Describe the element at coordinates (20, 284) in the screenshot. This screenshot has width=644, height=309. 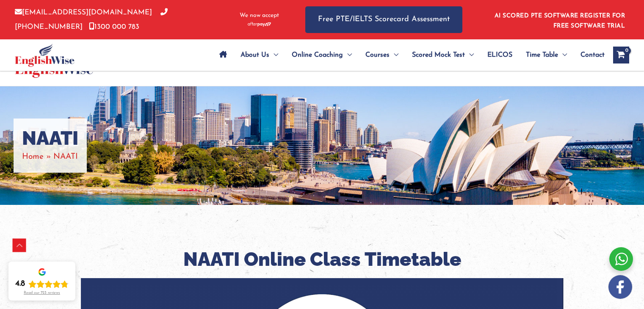
I see `div: 4.8` at that location.